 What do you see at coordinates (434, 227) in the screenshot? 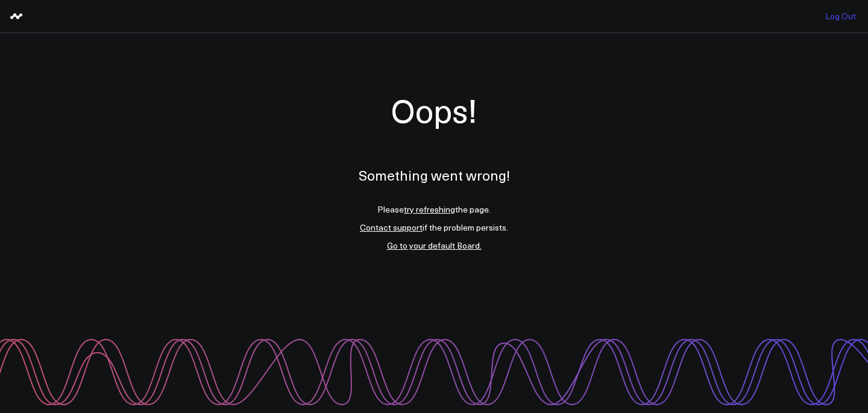
I see `li: if the problem persists.` at bounding box center [434, 227].